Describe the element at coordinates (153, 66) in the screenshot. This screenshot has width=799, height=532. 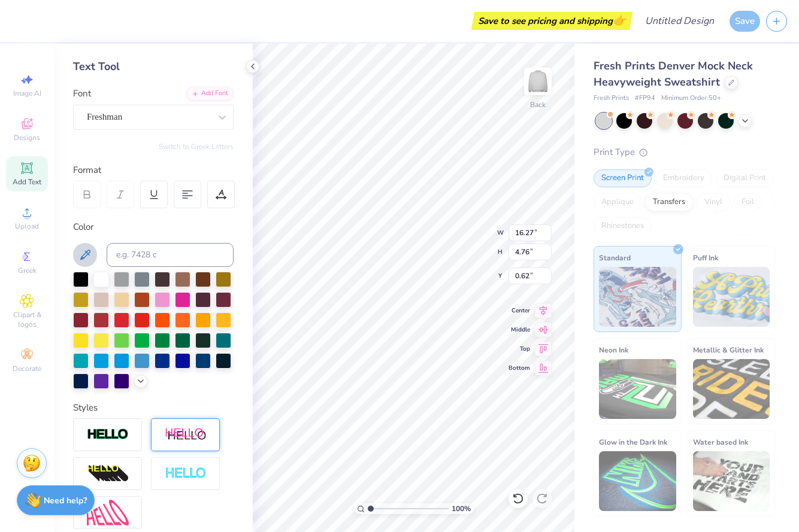
I see `div: Text Tool` at that location.